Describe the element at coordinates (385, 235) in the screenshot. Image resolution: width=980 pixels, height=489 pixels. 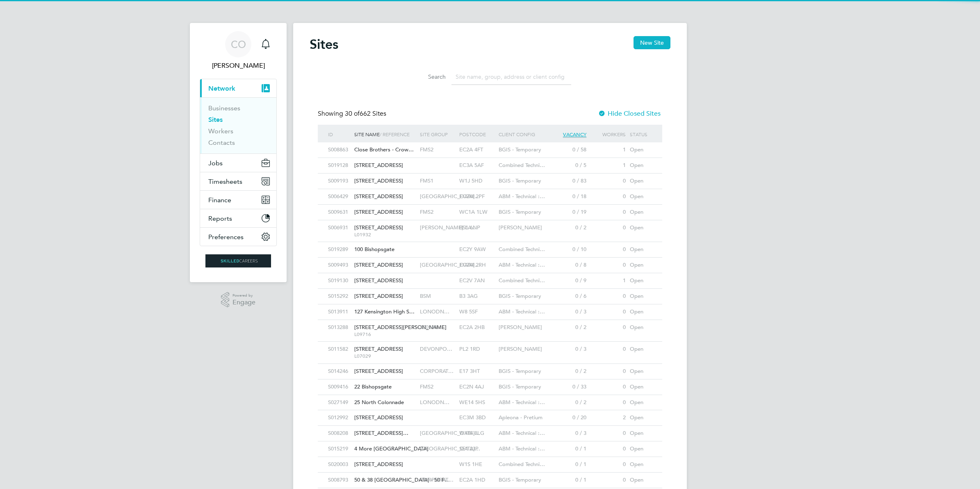
I see `span: L01932` at that location.